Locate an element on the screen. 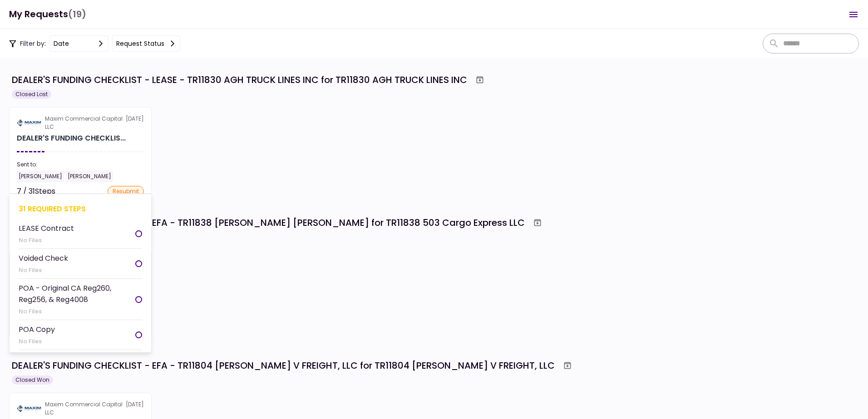 This screenshot has height=419, width=868. div: POA Copy is located at coordinates (37, 329).